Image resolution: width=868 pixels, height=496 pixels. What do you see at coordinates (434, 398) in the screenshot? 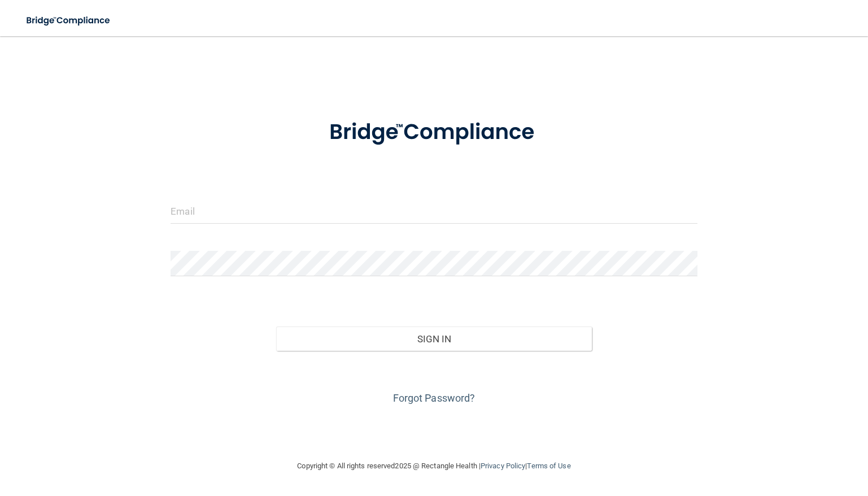
I see `a: Forgot Password?` at bounding box center [434, 398].